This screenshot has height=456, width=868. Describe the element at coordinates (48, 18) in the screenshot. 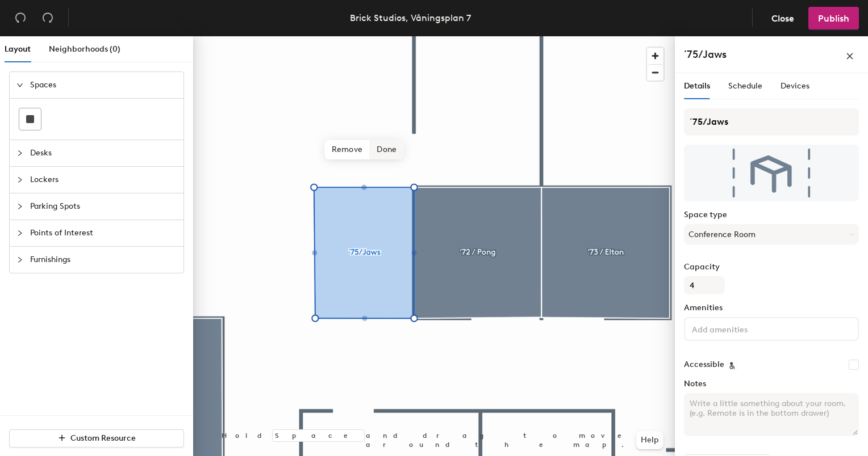

I see `button: Redo (⌘ + ⇧ + Z)` at that location.